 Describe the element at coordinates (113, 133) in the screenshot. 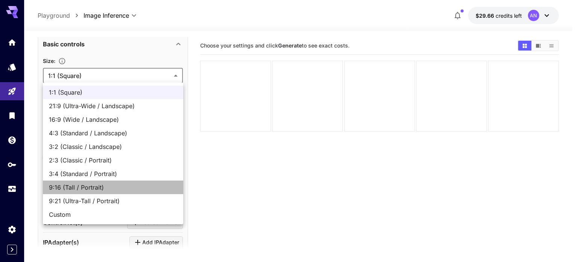

I see `span: 4:3 (Standard / Landscape)` at that location.